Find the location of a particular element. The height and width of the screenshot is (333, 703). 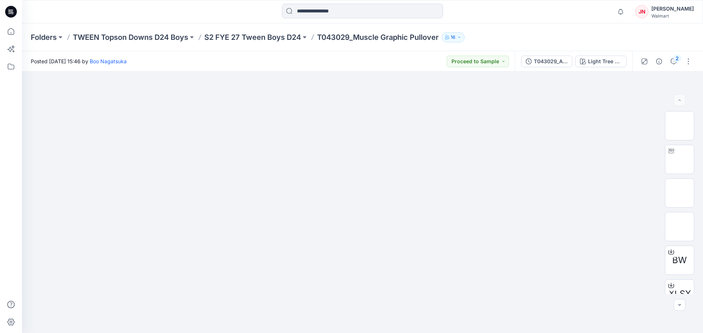

span: BW is located at coordinates (679, 261).